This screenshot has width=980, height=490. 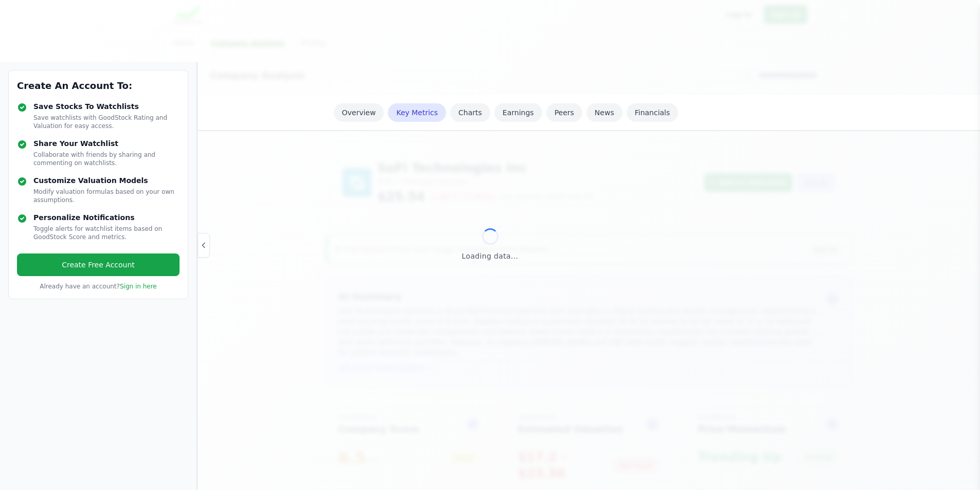 What do you see at coordinates (106, 143) in the screenshot?
I see `h4: Share Your Watchlist` at bounding box center [106, 143].